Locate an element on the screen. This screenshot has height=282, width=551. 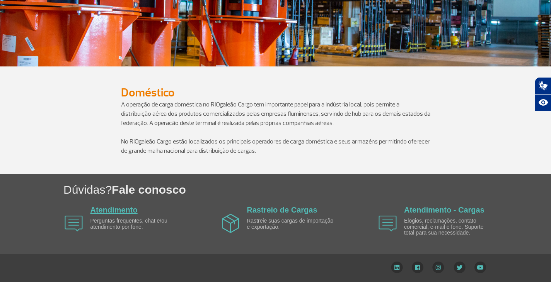
img: Facebook is located at coordinates (417, 268).